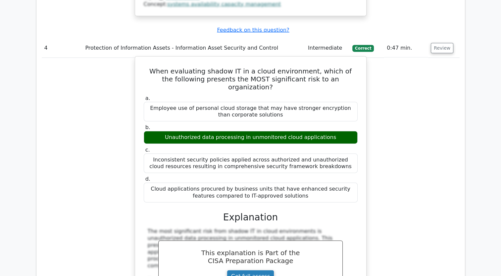 This screenshot has height=276, width=501. I want to click on a: systems availability capacity management, so click(224, 4).